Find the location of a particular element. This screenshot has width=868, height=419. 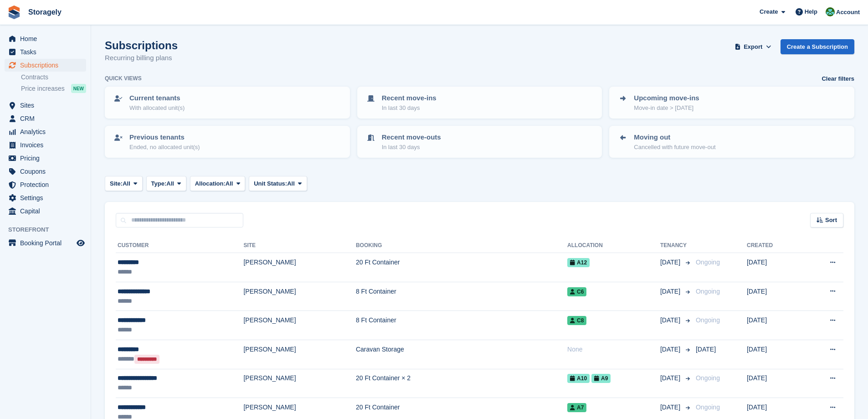

span: Storefront is located at coordinates (49, 229).